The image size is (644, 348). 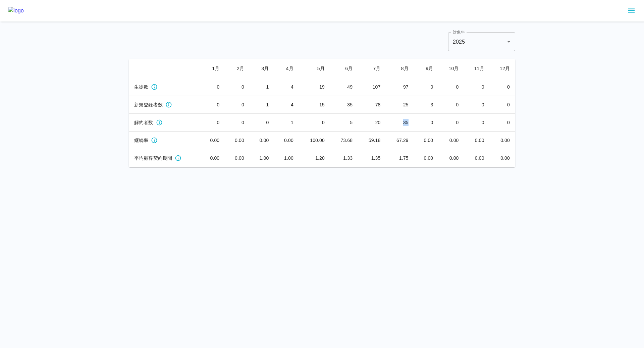 I want to click on th: 4 月, so click(x=287, y=68).